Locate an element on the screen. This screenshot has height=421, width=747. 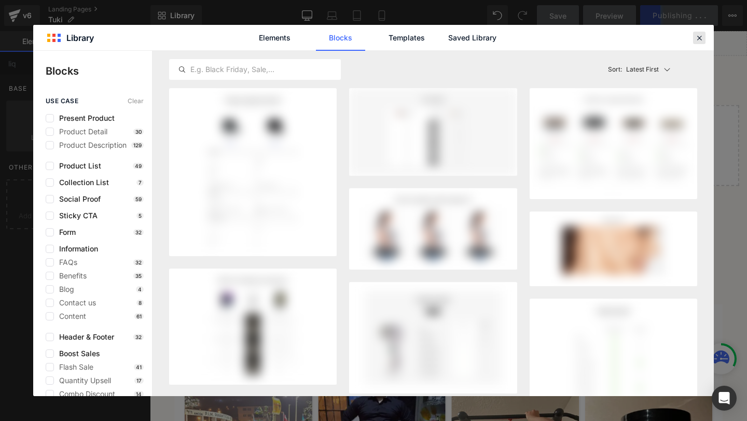
p: 14 is located at coordinates (139, 394).